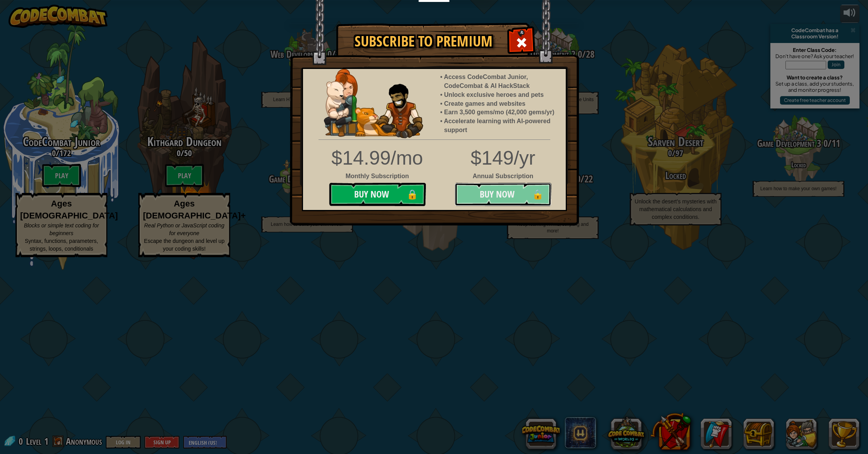 The height and width of the screenshot is (454, 868). What do you see at coordinates (501, 113) in the screenshot?
I see `li: Earn 3,500 gems/mo (42,000 gems/yr)` at bounding box center [501, 113].